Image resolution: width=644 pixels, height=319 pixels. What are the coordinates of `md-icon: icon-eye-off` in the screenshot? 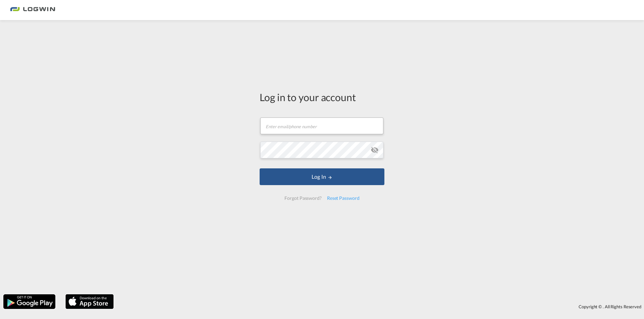 It's located at (375, 150).